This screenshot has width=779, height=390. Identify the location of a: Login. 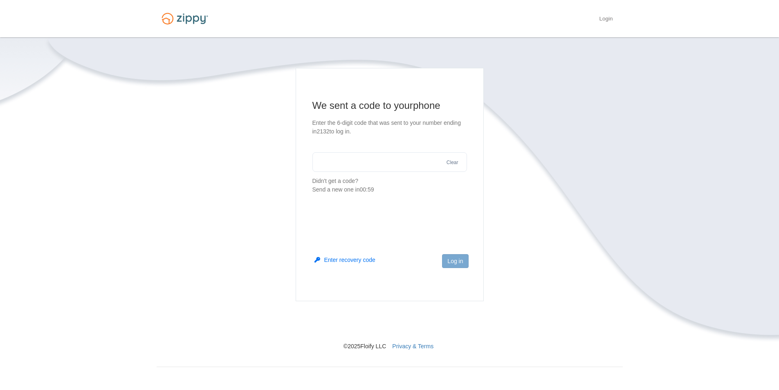
(606, 20).